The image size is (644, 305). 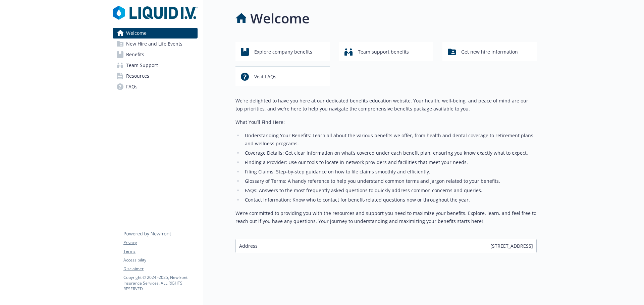 I want to click on a: Welcome, so click(x=155, y=33).